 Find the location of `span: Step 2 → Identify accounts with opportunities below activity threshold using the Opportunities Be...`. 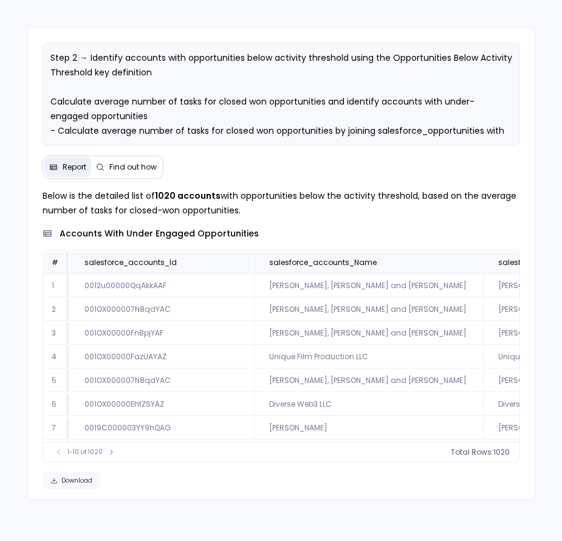

span: Step 2 → Identify accounts with opportunities below activity threshold using the Opportunities Be... is located at coordinates (283, 153).